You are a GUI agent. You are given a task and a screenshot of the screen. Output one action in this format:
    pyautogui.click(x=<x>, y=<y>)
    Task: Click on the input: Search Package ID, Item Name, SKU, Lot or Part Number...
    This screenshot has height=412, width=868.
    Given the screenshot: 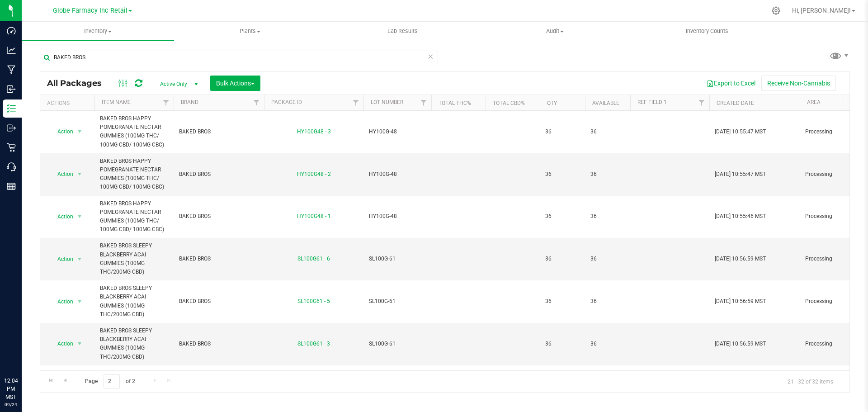 What is the action you would take?
    pyautogui.click(x=239, y=57)
    